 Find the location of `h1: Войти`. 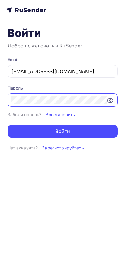

h1: Войти is located at coordinates (63, 33).